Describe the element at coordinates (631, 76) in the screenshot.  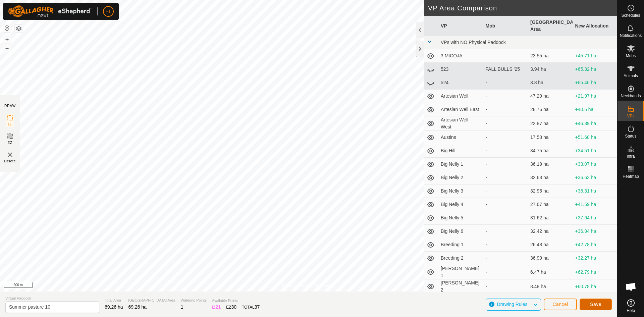
I see `span: Animals` at that location.